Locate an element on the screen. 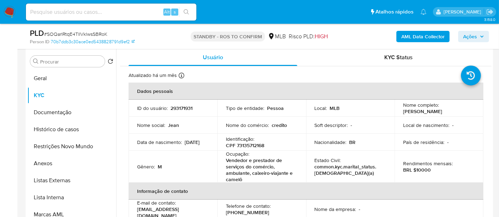 Image resolution: width=499 pixels, height=217 pixels. b: PLD is located at coordinates (37, 33).